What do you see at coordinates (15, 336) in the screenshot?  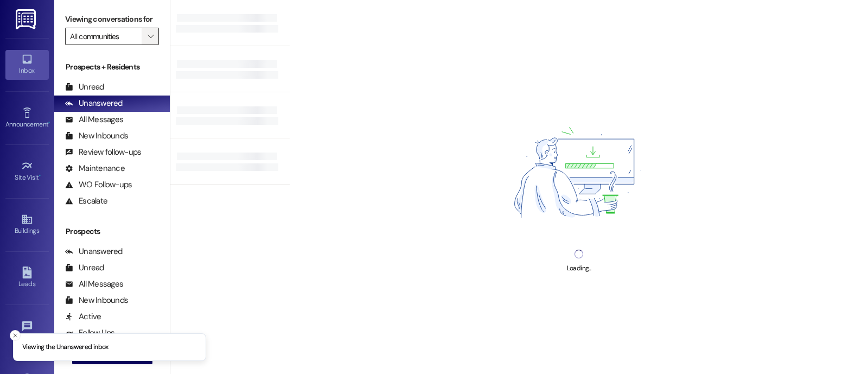 I see `button: Close toast` at bounding box center [15, 336].